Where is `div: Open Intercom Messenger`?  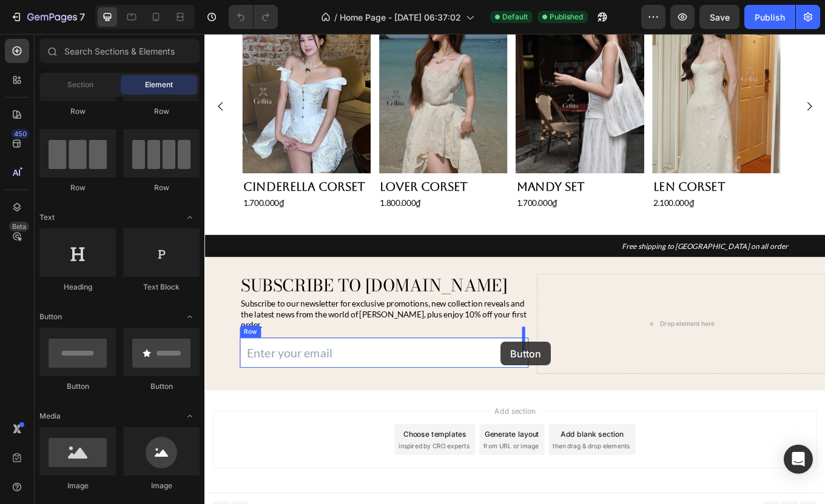 div: Open Intercom Messenger is located at coordinates (798, 460).